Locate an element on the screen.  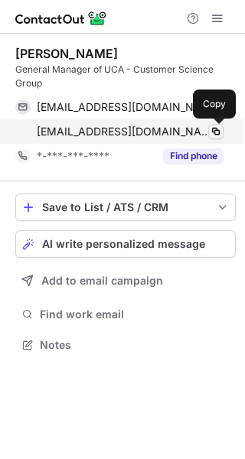
span: AI write personalized message is located at coordinates (123, 244).